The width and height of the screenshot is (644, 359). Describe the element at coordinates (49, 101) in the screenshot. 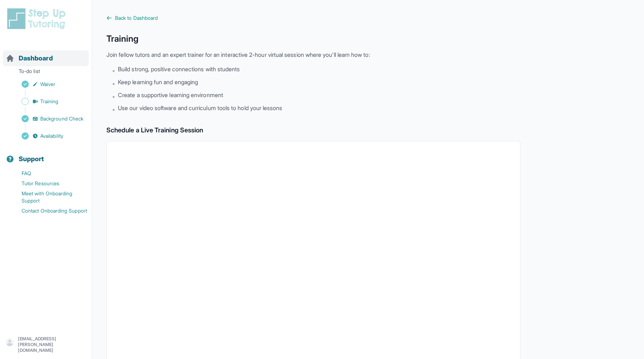

I see `span: Training` at that location.